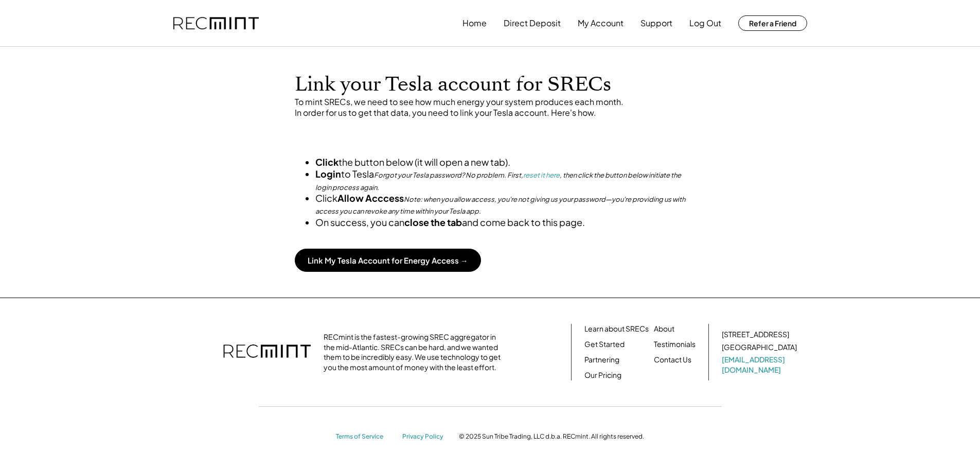 The image size is (980, 469). Describe the element at coordinates (426, 436) in the screenshot. I see `a: Privacy Policy` at that location.